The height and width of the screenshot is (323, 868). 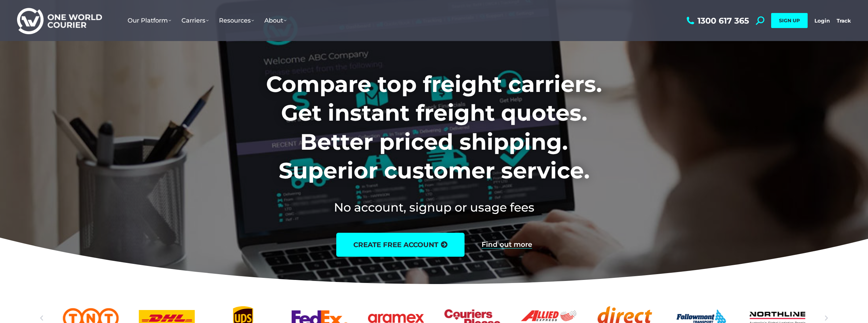 I want to click on a: Find out more, so click(x=507, y=244).